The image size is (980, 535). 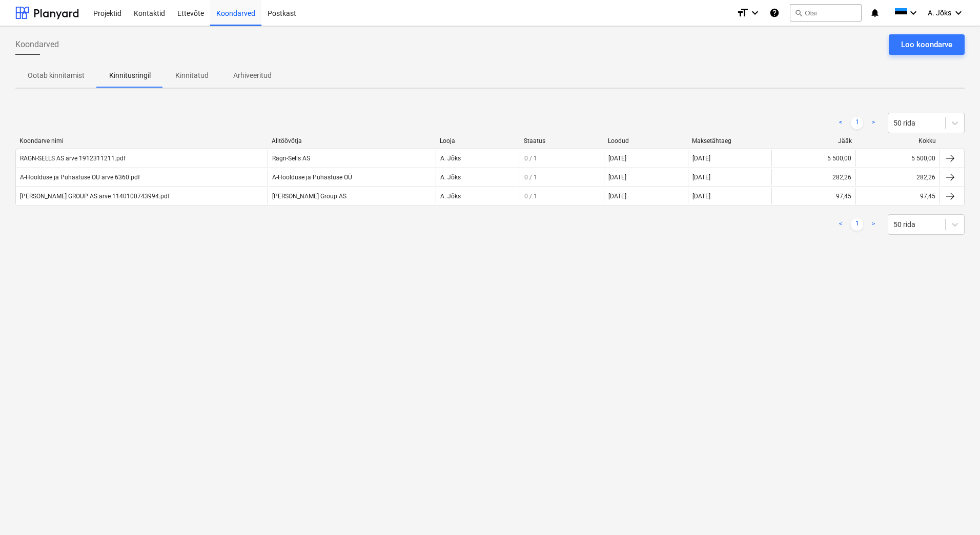 What do you see at coordinates (37, 44) in the screenshot?
I see `span: Koondarved` at bounding box center [37, 44].